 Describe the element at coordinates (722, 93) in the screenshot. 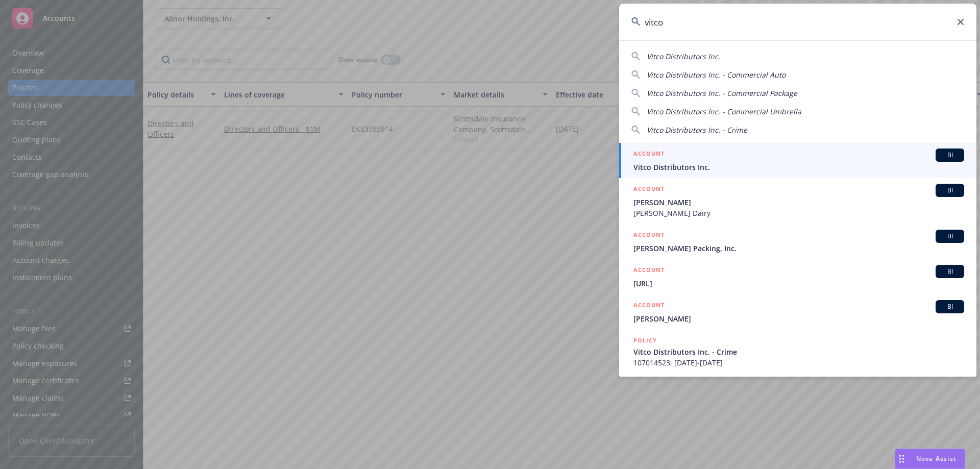

I see `span: Vitco Distributors Inc. - Commercial Package` at that location.